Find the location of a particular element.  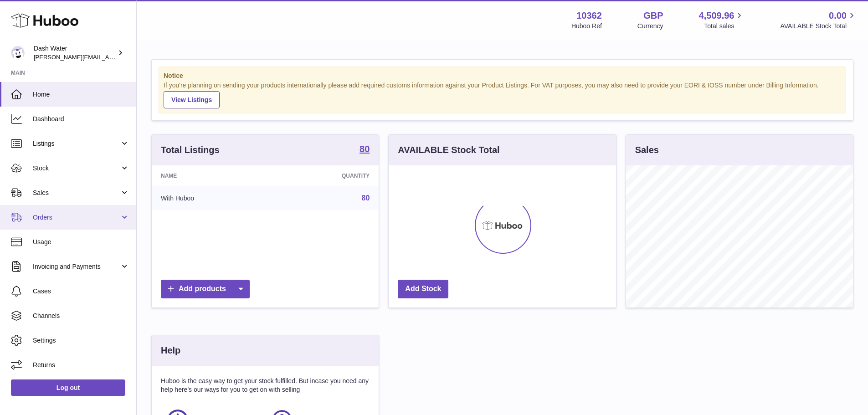

strong: 80 is located at coordinates (365, 149).